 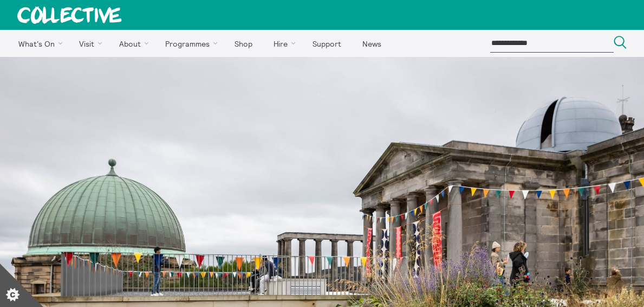 I want to click on a: Hire, so click(x=282, y=43).